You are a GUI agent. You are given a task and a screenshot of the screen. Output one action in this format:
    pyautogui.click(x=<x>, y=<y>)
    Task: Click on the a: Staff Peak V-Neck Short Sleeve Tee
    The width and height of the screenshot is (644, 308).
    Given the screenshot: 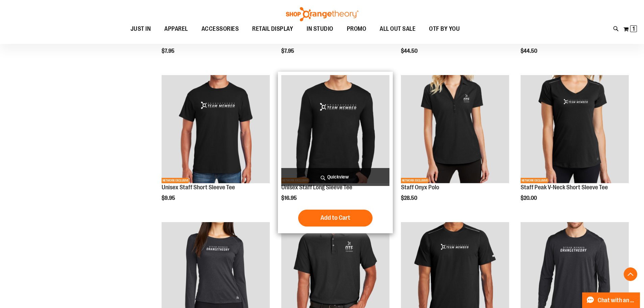 What is the action you would take?
    pyautogui.click(x=564, y=188)
    